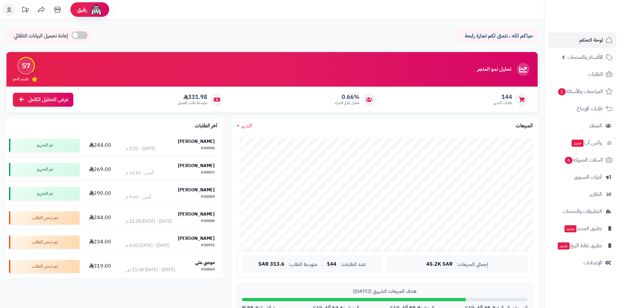 Image resolution: width=620 pixels, height=308 pixels. What do you see at coordinates (205, 262) in the screenshot?
I see `strong: موضي علي` at bounding box center [205, 262].